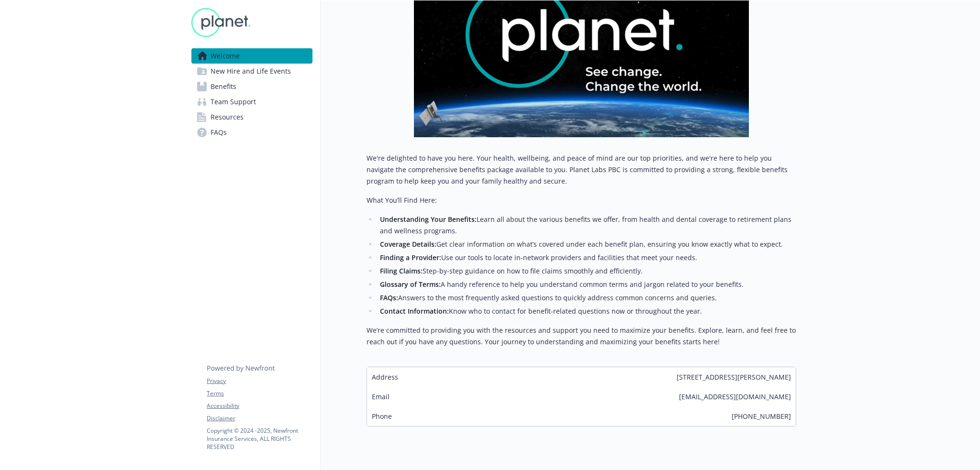 Image resolution: width=980 pixels, height=470 pixels. Describe the element at coordinates (219, 132) in the screenshot. I see `span: FAQs` at that location.